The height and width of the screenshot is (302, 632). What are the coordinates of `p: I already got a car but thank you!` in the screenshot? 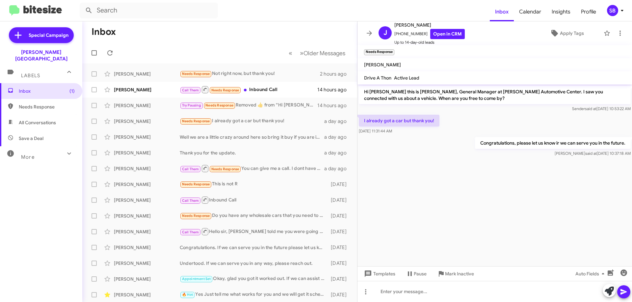 It's located at (399, 121).